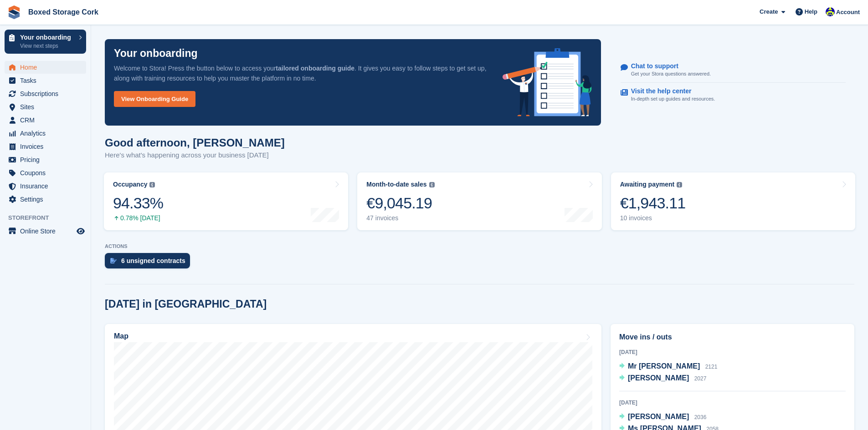 The image size is (868, 430). Describe the element at coordinates (81, 231) in the screenshot. I see `a: Preview store` at that location.